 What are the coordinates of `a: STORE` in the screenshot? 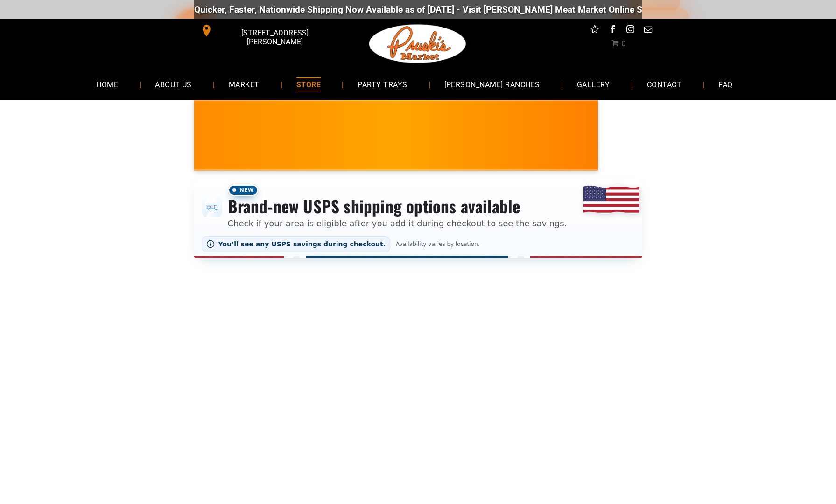 It's located at (309, 84).